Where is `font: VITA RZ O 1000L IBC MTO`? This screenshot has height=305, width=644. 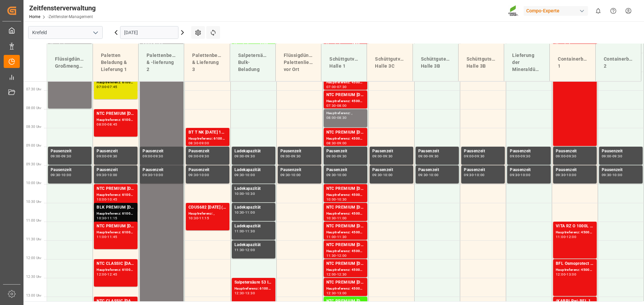
font: VITA RZ O 1000L IBC MTO is located at coordinates (581, 226).